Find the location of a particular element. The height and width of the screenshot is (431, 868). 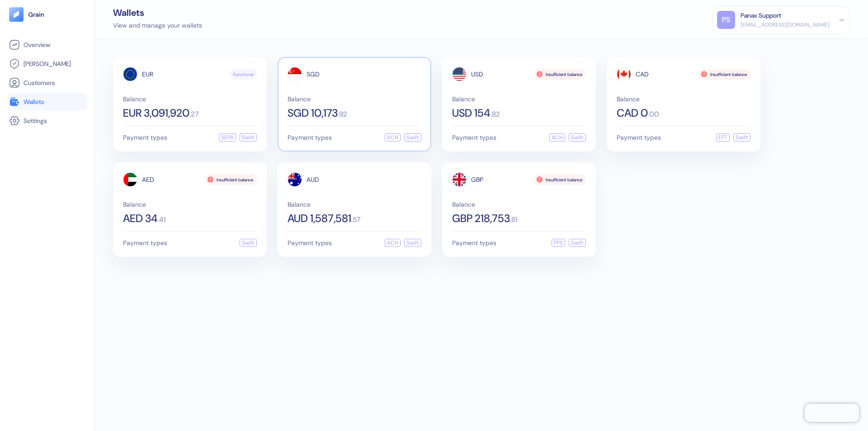

a: Settings is located at coordinates (47, 121).